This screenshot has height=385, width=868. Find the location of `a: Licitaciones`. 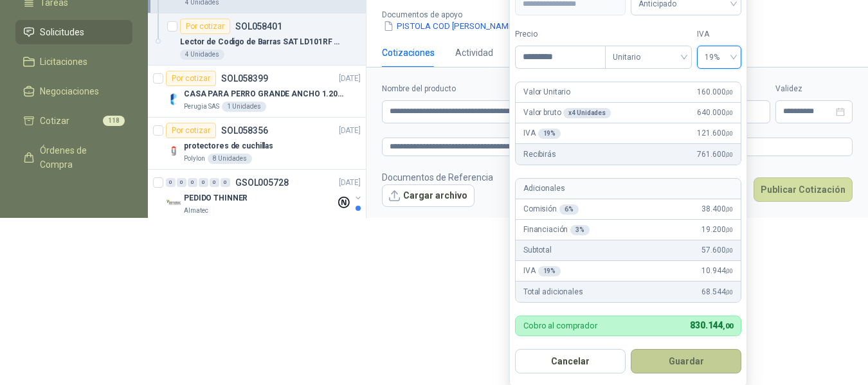

a: Licitaciones is located at coordinates (74, 62).